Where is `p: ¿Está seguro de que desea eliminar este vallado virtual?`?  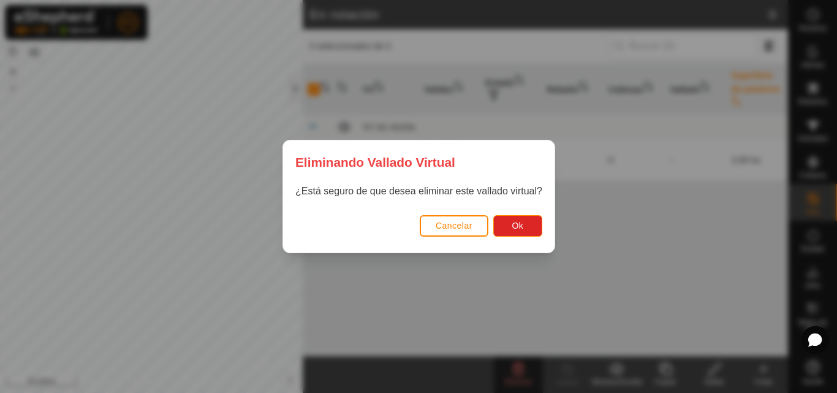 p: ¿Está seguro de que desea eliminar este vallado virtual? is located at coordinates (419, 191).